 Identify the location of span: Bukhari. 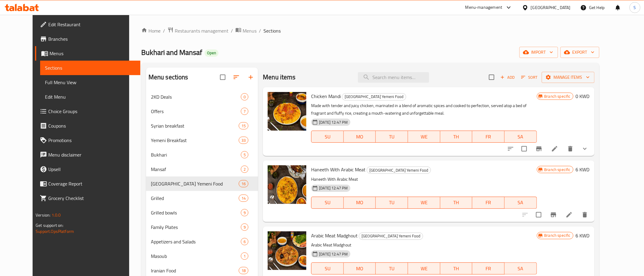
(196, 155).